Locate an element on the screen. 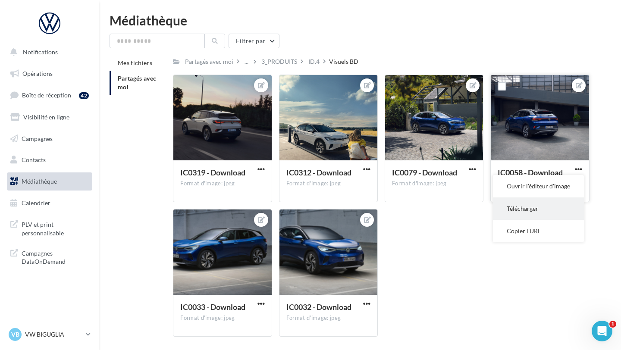 This screenshot has width=621, height=350. span: Campagnes DataOnDemand is located at coordinates (55, 257).